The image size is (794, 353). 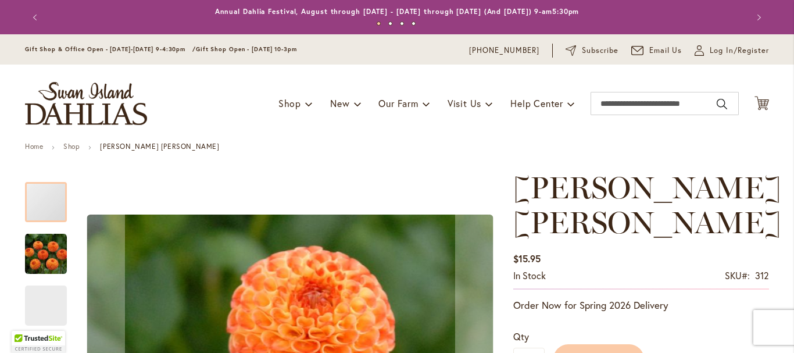 I want to click on span: Email Us, so click(x=666, y=51).